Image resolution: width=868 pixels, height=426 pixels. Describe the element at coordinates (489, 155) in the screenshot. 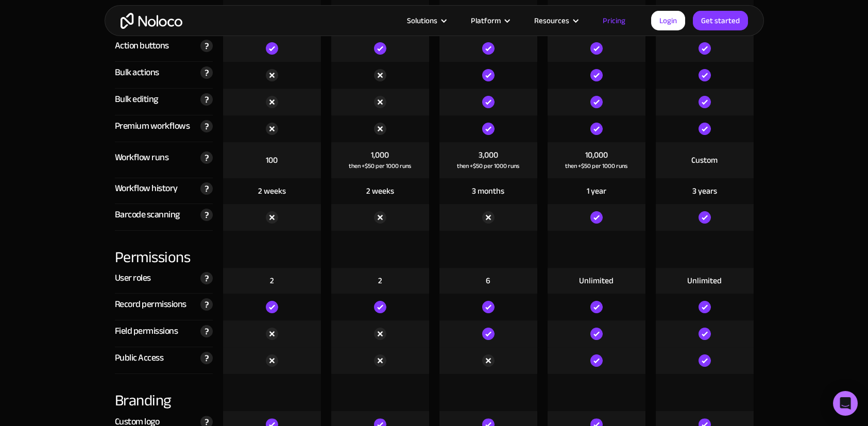

I see `div: 3,000` at that location.